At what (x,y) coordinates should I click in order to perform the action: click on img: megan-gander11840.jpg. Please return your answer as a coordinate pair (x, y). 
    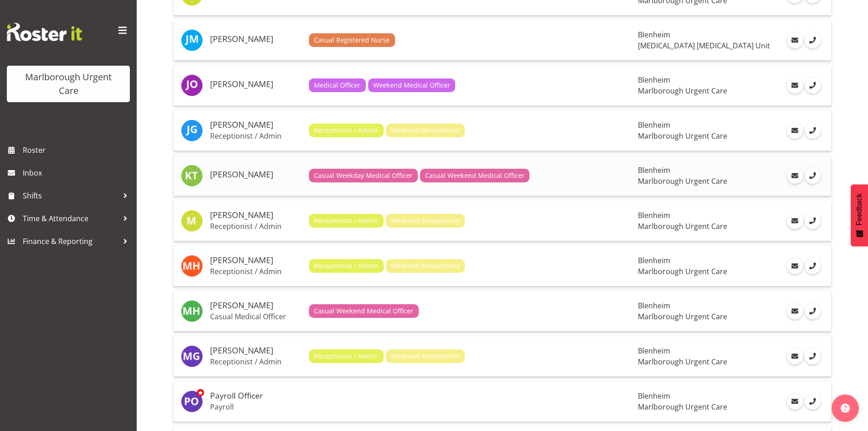
    Looking at the image, I should click on (191, 357).